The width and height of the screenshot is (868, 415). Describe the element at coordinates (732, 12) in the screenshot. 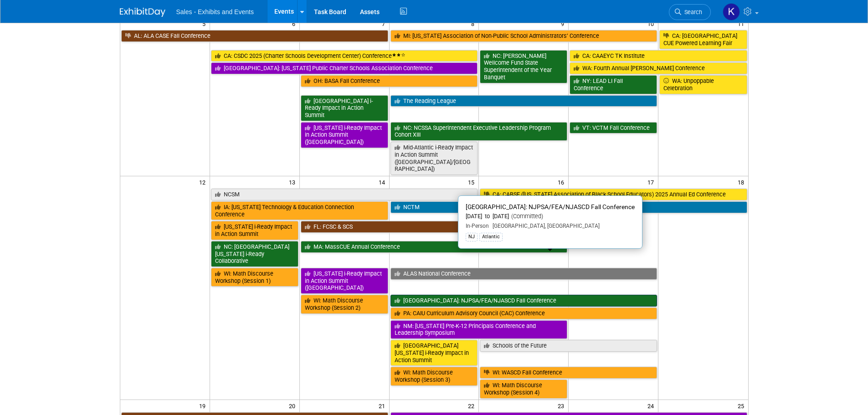

I see `img: Kara Haven` at that location.